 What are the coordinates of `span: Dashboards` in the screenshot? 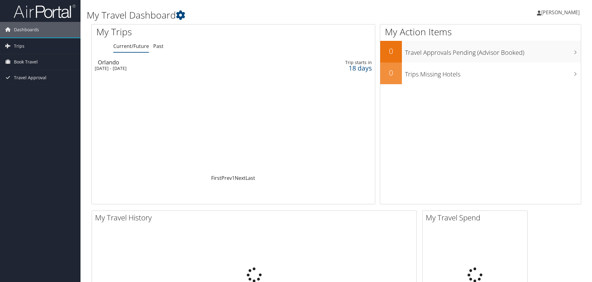 It's located at (26, 30).